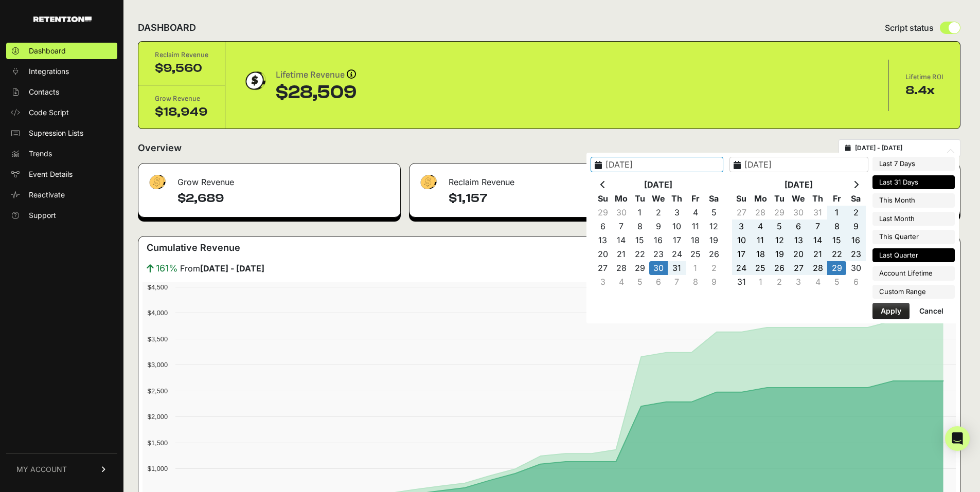 This screenshot has height=492, width=980. What do you see at coordinates (856, 199) in the screenshot?
I see `th: Sa` at bounding box center [856, 199].